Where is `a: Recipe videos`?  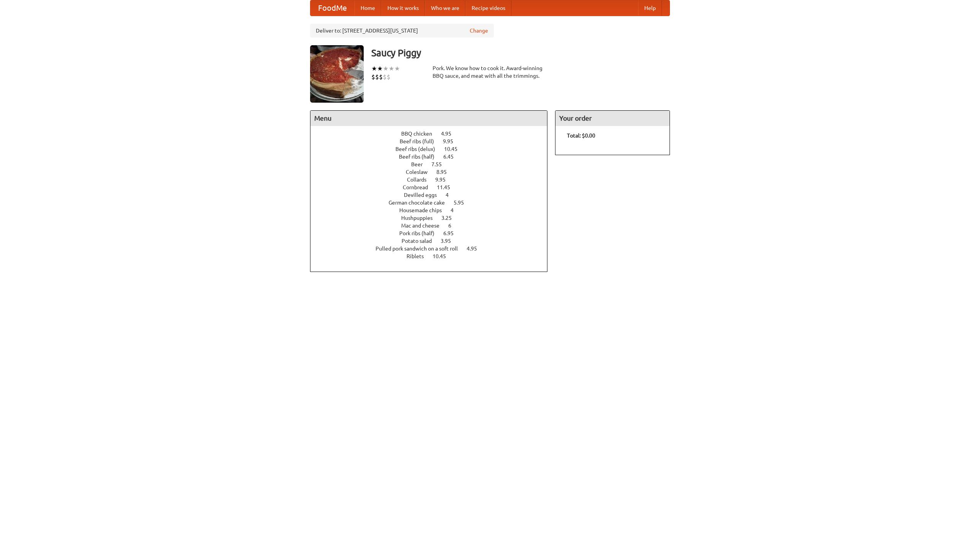
a: Recipe videos is located at coordinates (488, 8).